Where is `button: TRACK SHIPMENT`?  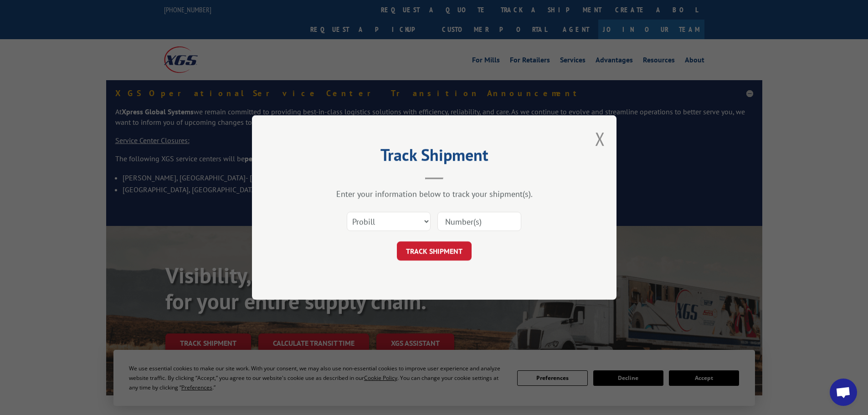 button: TRACK SHIPMENT is located at coordinates (434, 251).